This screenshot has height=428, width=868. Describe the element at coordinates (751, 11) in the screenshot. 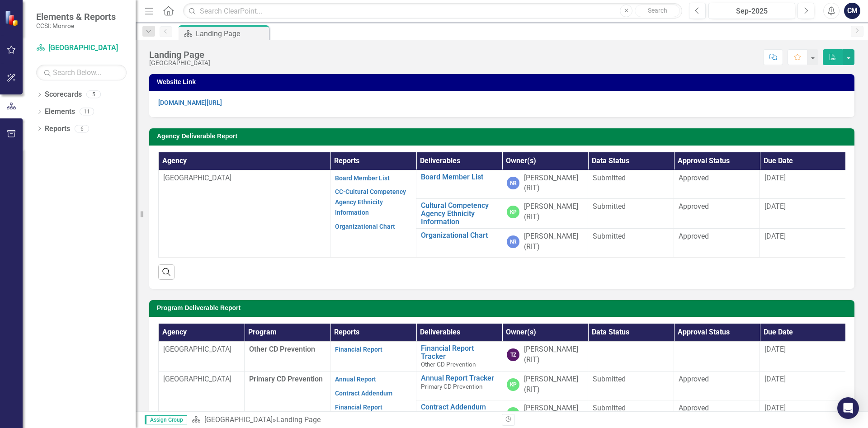

I see `button: Sep-2025` at that location.